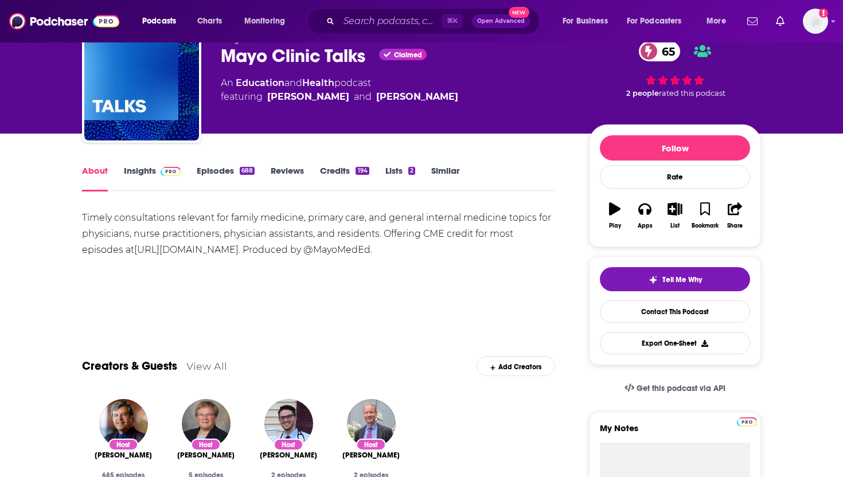  Describe the element at coordinates (264, 21) in the screenshot. I see `span: Monitoring` at that location.